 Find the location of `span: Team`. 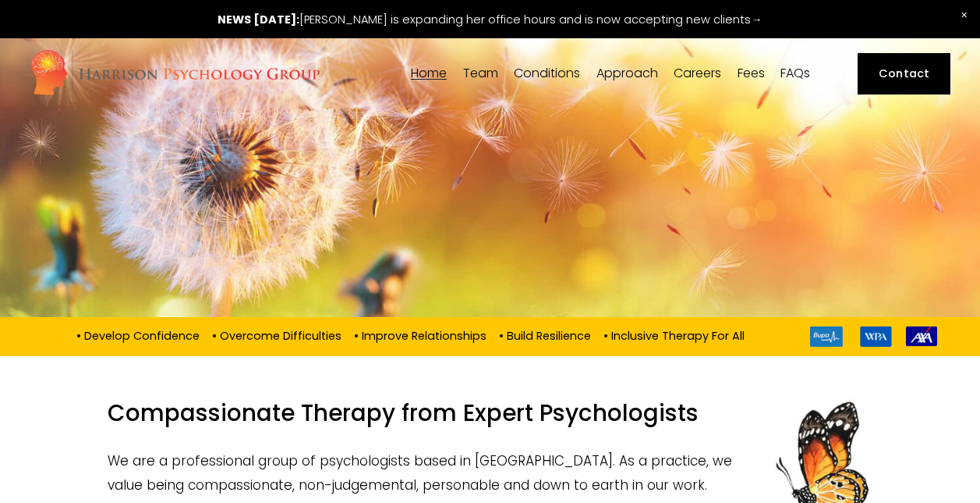

span: Team is located at coordinates (481, 74).